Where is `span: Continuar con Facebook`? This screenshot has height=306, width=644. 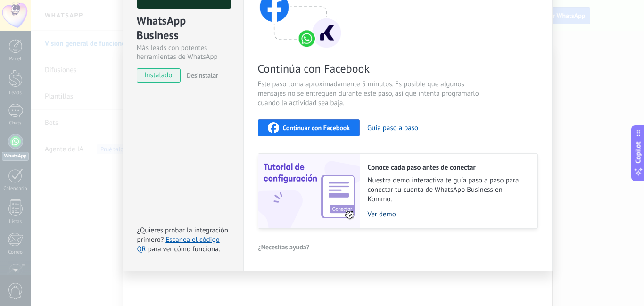 span: Continuar con Facebook is located at coordinates (316, 128).